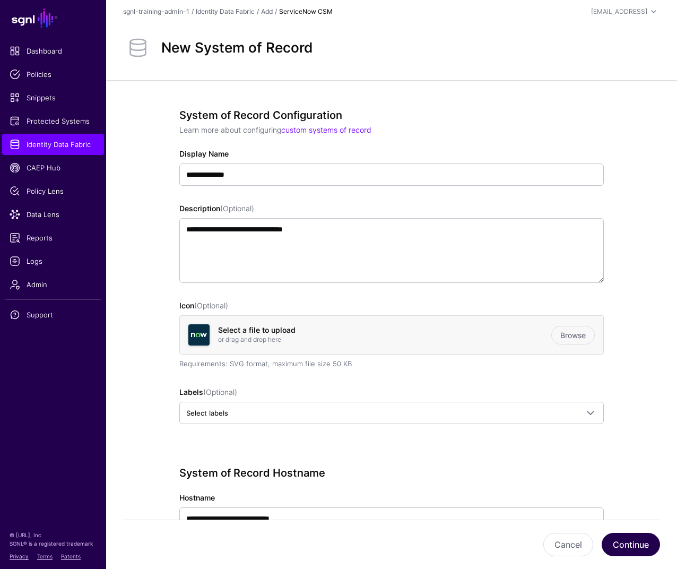 This screenshot has height=569, width=677. What do you see at coordinates (392, 115) in the screenshot?
I see `h3: System of Record Configuration` at bounding box center [392, 115].